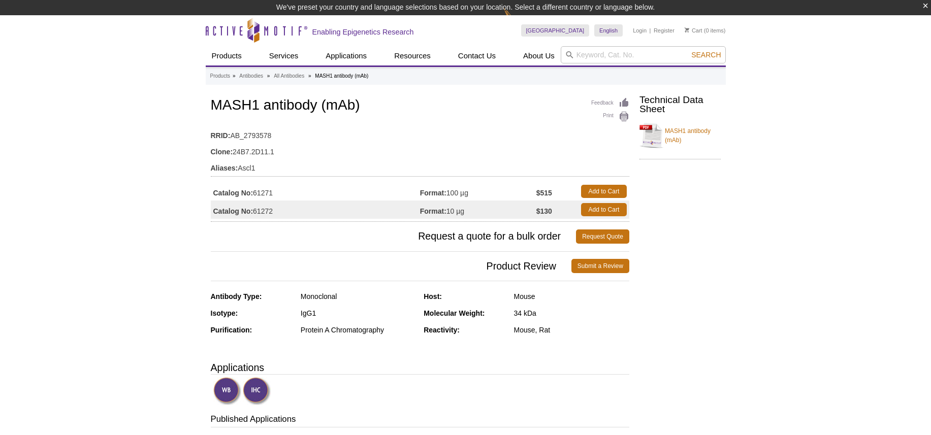 Image resolution: width=931 pixels, height=435 pixels. I want to click on a: Applications, so click(346, 56).